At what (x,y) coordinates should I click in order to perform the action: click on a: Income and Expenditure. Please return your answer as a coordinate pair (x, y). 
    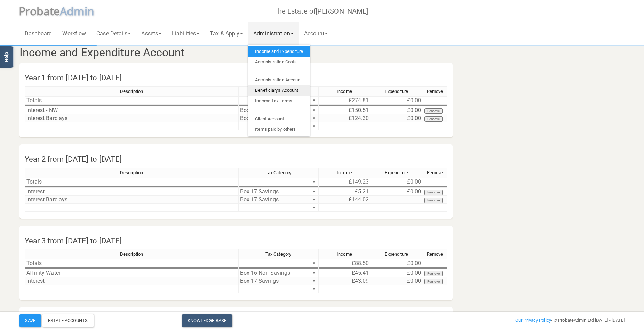
    Looking at the image, I should click on (279, 51).